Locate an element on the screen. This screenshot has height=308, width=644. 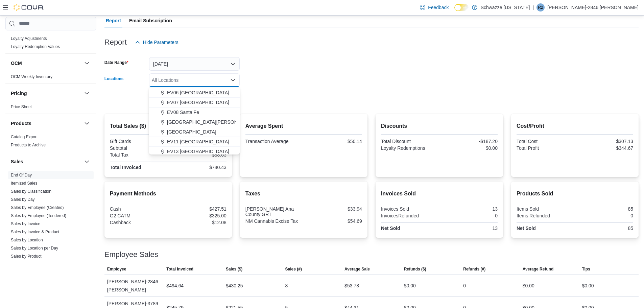
a: Feedback is located at coordinates (434, 7).